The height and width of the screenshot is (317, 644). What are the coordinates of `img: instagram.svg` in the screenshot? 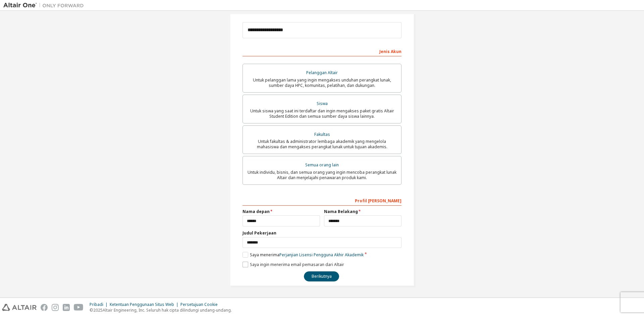 It's located at (55, 307).